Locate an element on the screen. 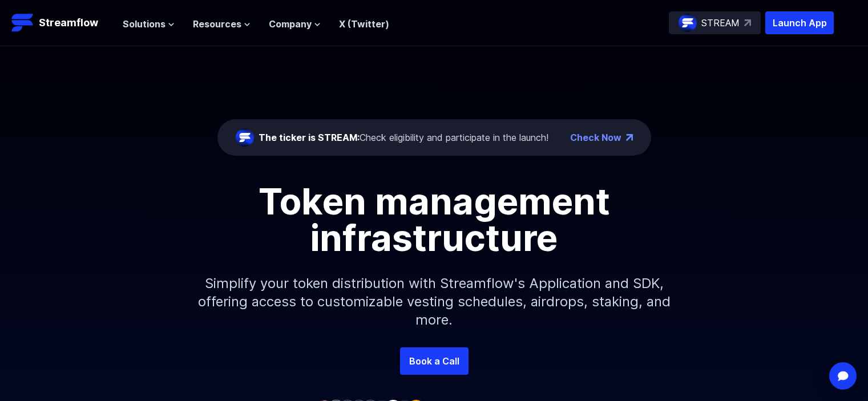 Image resolution: width=868 pixels, height=401 pixels. button: Solutions is located at coordinates (148, 24).